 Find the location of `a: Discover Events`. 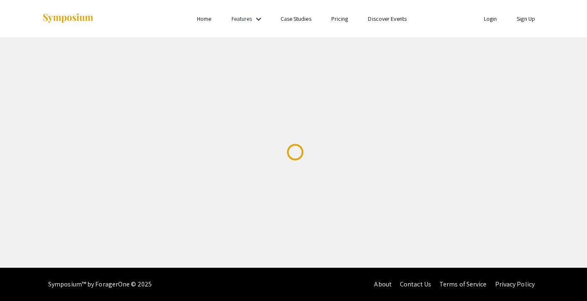

a: Discover Events is located at coordinates (387, 19).